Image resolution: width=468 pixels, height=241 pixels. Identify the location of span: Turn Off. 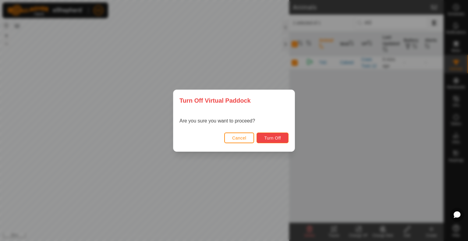
(272, 138).